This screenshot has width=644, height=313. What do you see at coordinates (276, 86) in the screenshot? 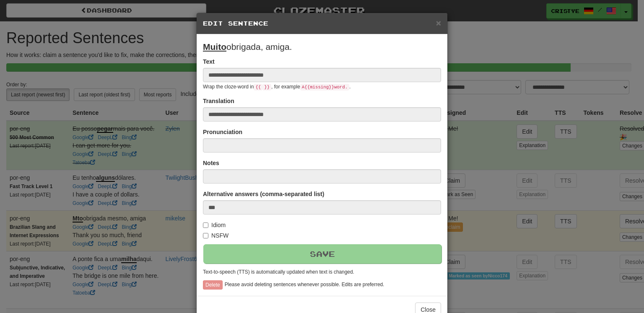
I see `small: Wrap the cloze-word in , for example .` at bounding box center [276, 86].